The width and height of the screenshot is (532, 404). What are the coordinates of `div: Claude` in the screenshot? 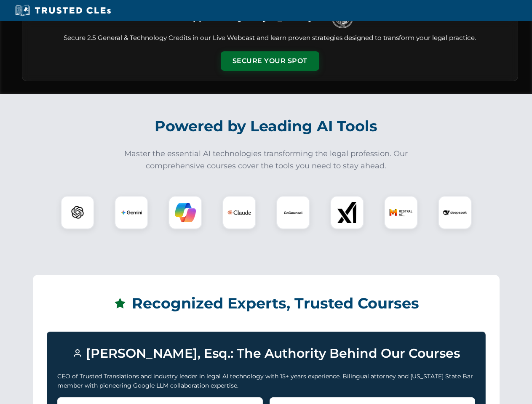 It's located at (239, 212).